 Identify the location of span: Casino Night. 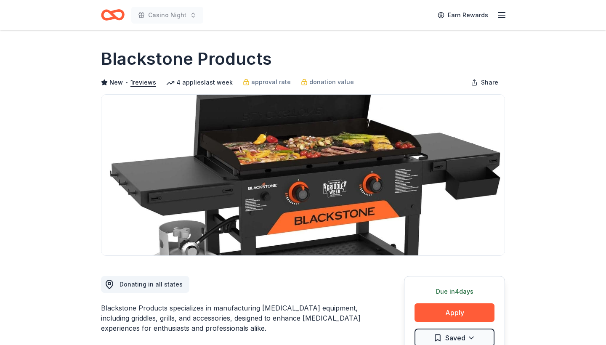
(167, 15).